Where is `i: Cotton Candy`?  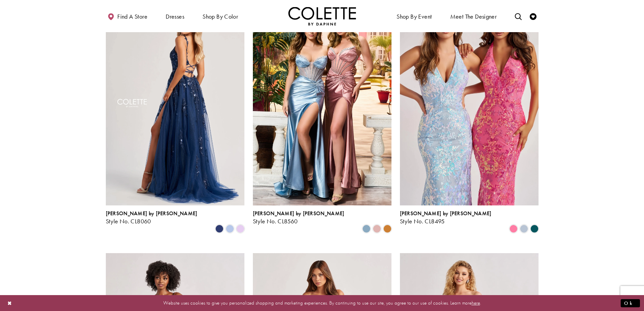
i: Cotton Candy is located at coordinates (514, 229).